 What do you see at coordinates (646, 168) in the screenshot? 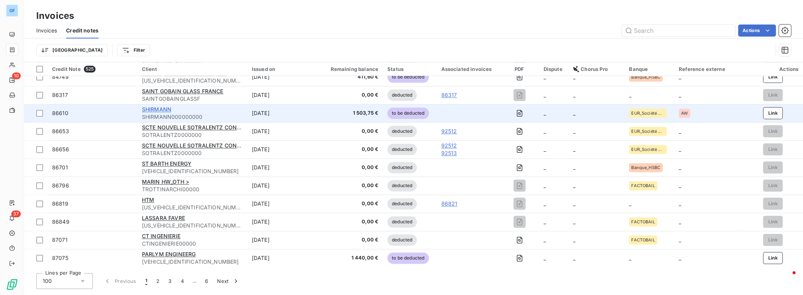
I see `span: Banque_HSBC` at bounding box center [646, 168].